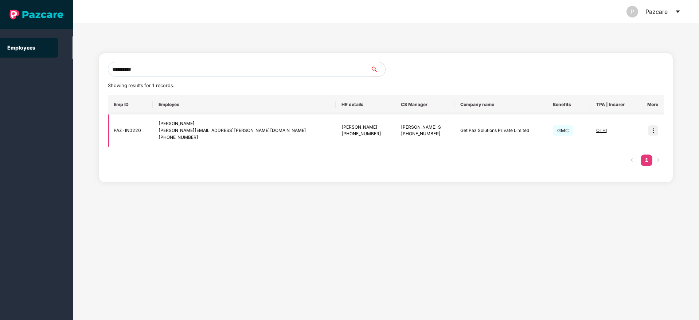 This screenshot has height=320, width=699. I want to click on span: OI_HI, so click(601, 130).